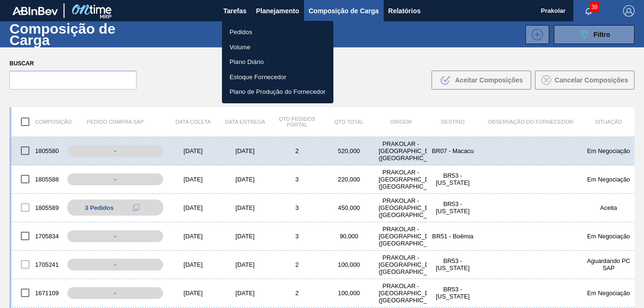 This screenshot has width=644, height=308. Describe the element at coordinates (278, 77) in the screenshot. I see `a: Estoque Fornecedor` at that location.